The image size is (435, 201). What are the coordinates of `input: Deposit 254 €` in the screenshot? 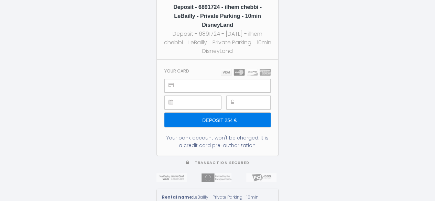 It's located at (217, 120).